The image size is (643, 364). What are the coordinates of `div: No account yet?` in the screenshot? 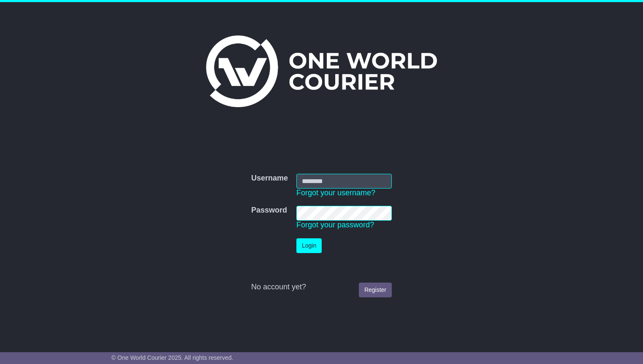 It's located at (322, 287).